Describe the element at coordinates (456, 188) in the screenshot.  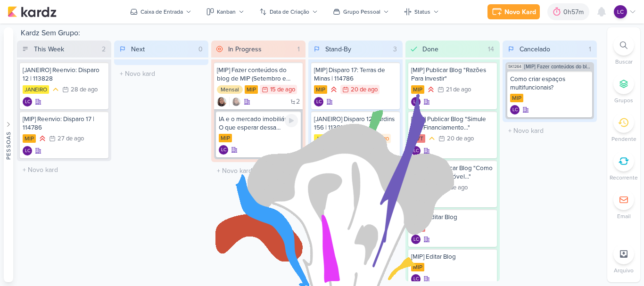
I see `div: 14 de ago` at that location.